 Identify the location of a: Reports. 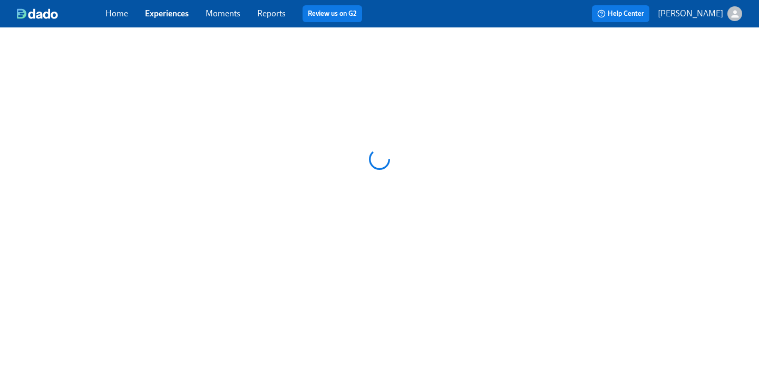
(271, 13).